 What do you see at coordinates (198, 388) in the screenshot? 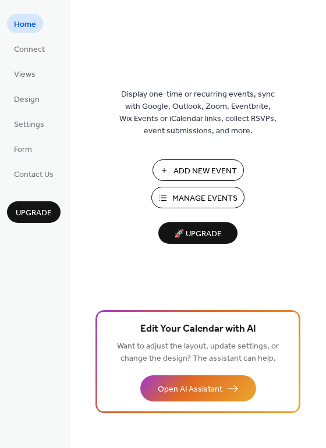
I see `button: Open AI Assistant` at bounding box center [198, 388].